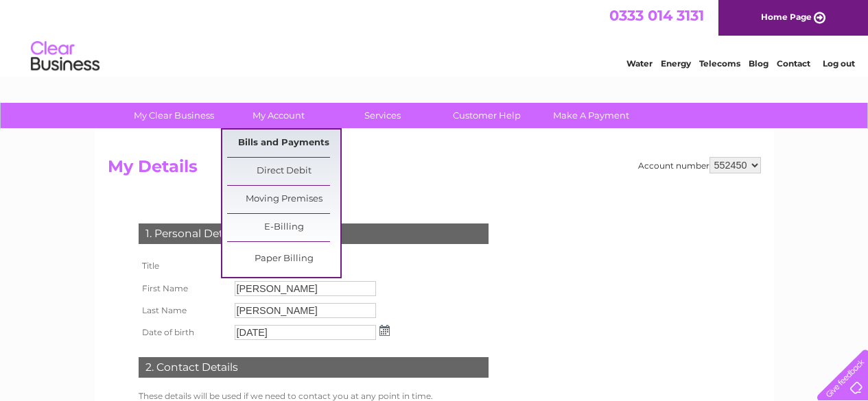 The image size is (868, 401). Describe the element at coordinates (657, 15) in the screenshot. I see `a: 0333 014 3131` at that location.